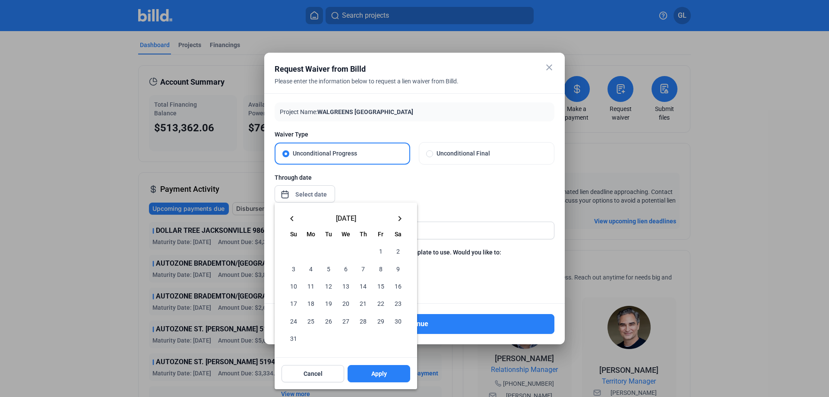  What do you see at coordinates (398, 269) in the screenshot?
I see `span: 9` at bounding box center [398, 269].